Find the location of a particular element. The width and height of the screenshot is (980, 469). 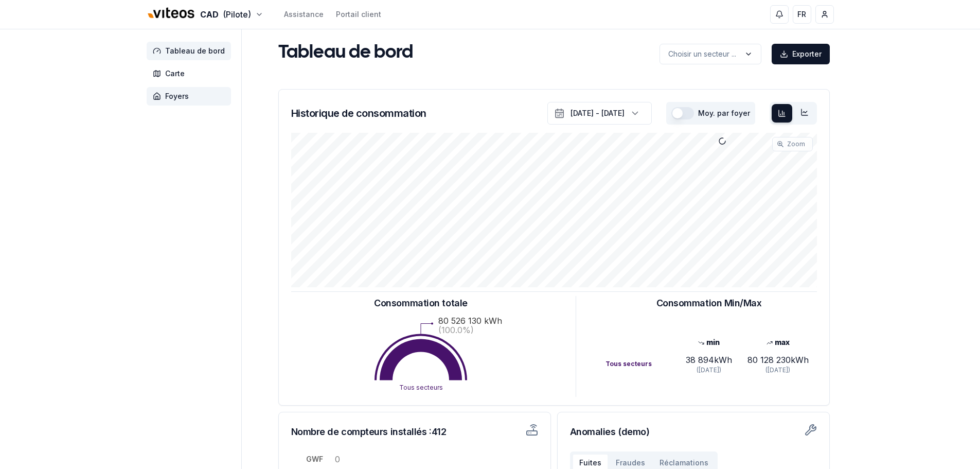

text: 80 526 130 kWh is located at coordinates (470, 320).